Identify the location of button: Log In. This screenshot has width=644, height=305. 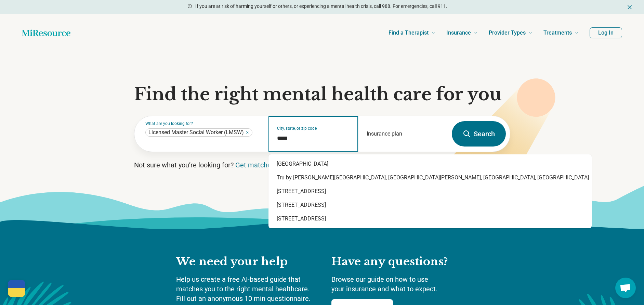
(606, 33).